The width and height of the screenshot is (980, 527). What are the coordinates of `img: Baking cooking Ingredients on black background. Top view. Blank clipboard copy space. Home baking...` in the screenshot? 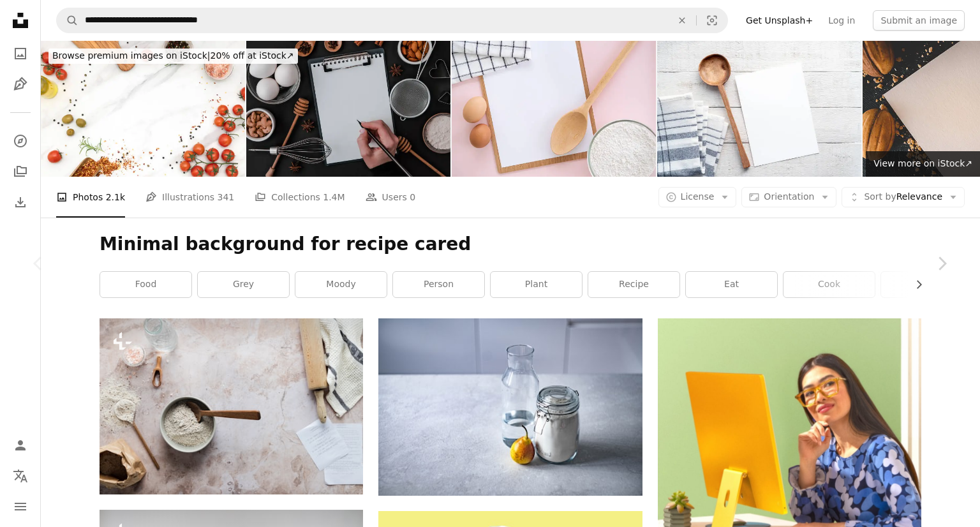 It's located at (348, 108).